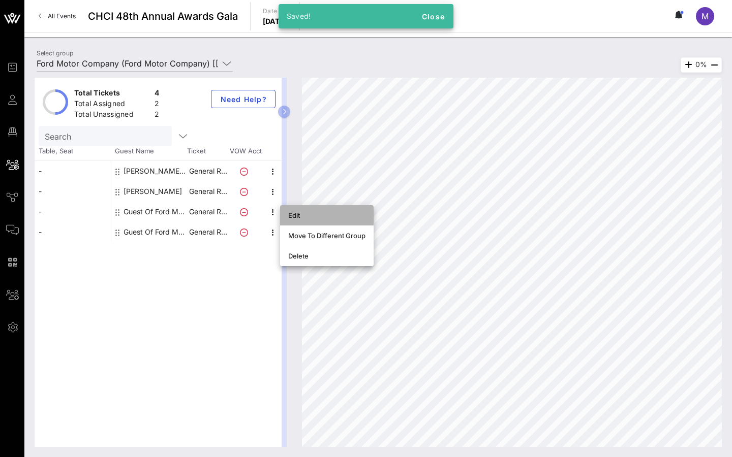 Image resolution: width=732 pixels, height=457 pixels. Describe the element at coordinates (701, 65) in the screenshot. I see `div: 0%` at that location.